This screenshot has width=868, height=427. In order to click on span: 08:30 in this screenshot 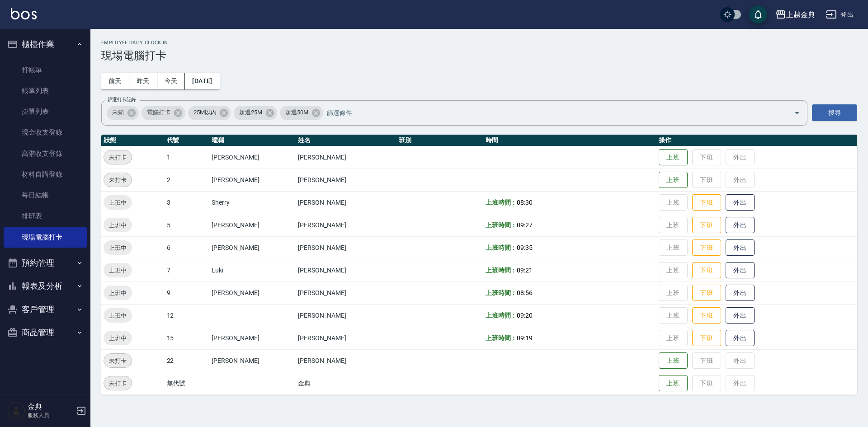, I will do `click(524, 202)`.